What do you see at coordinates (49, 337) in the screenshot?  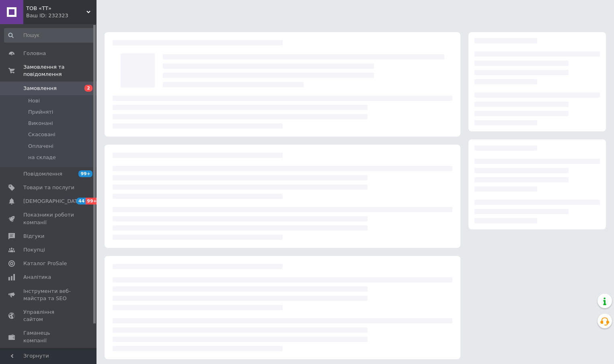 I see `span: Гаманець компанії` at bounding box center [49, 337].